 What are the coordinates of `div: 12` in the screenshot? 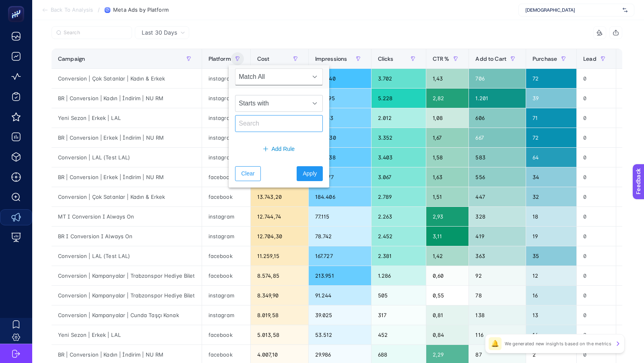 It's located at (551, 275).